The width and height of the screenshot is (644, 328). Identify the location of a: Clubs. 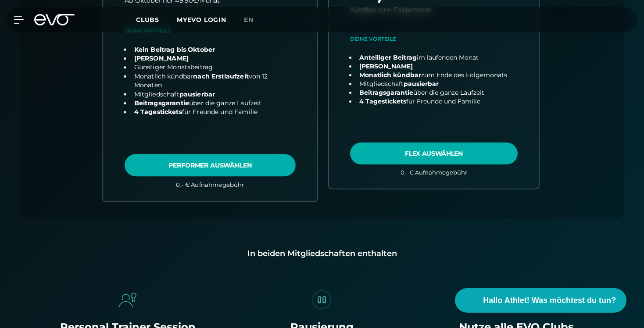
(156, 19).